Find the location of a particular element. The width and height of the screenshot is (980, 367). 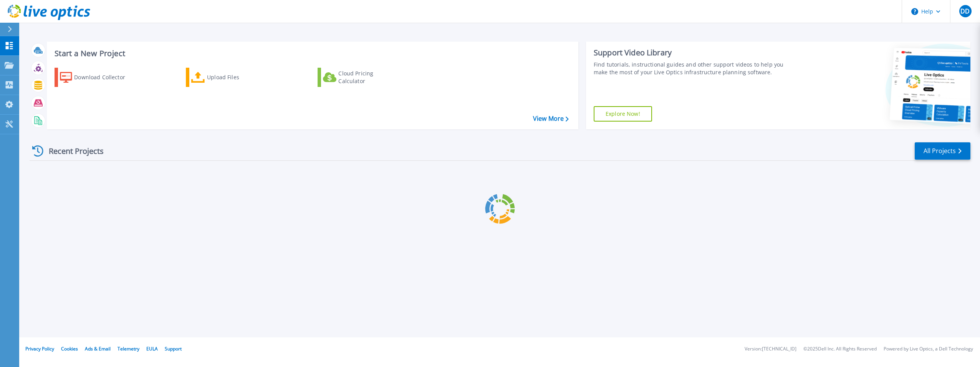

li: © 2025 Dell Inc. All Rights Reserved is located at coordinates (839, 348).